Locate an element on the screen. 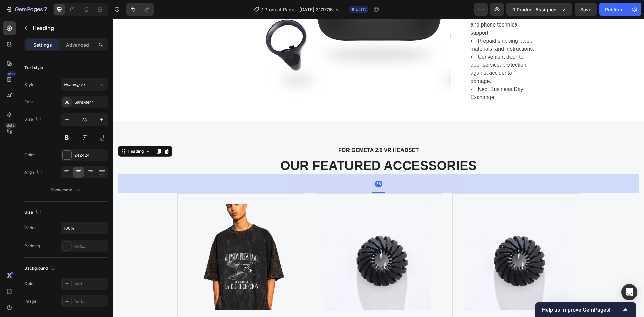 Image resolution: width=644 pixels, height=317 pixels. div: Open Intercom Messenger is located at coordinates (629, 293).